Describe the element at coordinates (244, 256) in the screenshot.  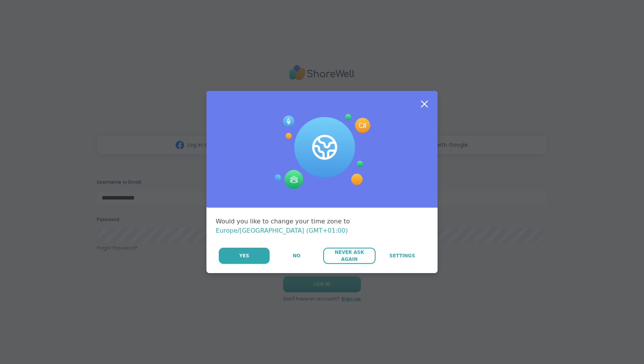
I see `button: Yes` at that location.